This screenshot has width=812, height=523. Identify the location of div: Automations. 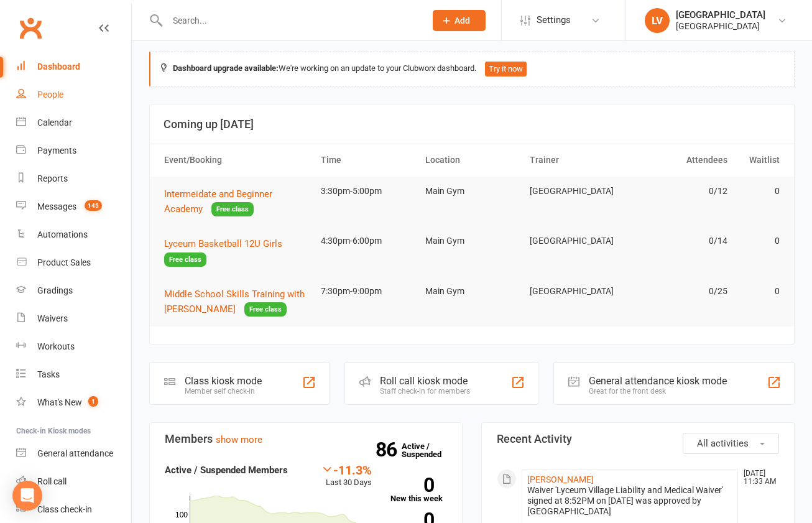
(62, 235).